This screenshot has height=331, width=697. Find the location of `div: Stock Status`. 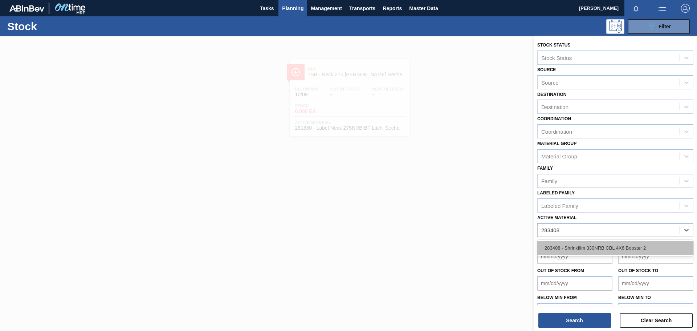

div: Stock Status is located at coordinates (557, 57).